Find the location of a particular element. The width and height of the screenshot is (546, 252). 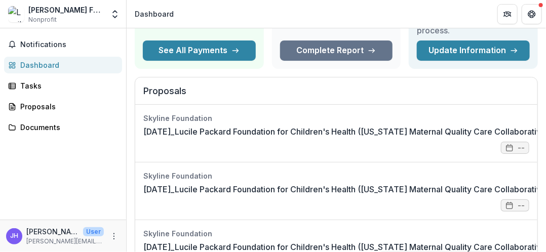

p: User is located at coordinates (93, 232).